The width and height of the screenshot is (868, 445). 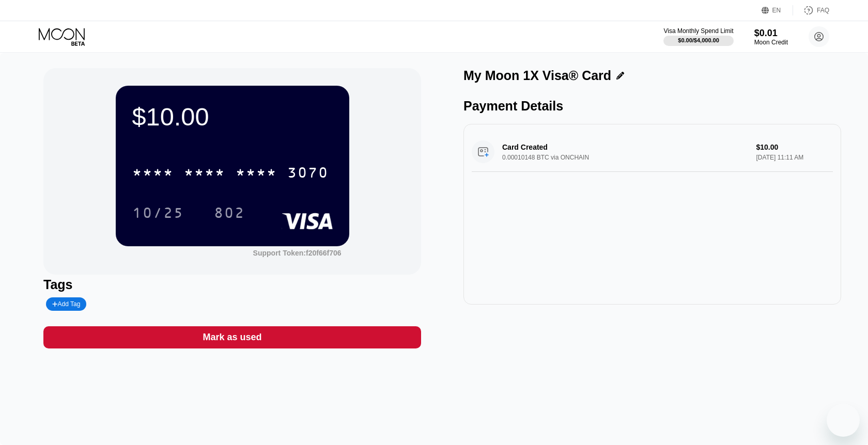 What do you see at coordinates (308, 174) in the screenshot?
I see `div: 3070` at bounding box center [308, 174].